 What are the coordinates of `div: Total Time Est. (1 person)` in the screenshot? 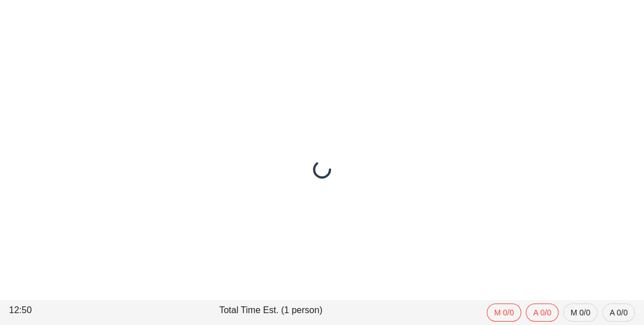 It's located at (321, 313).